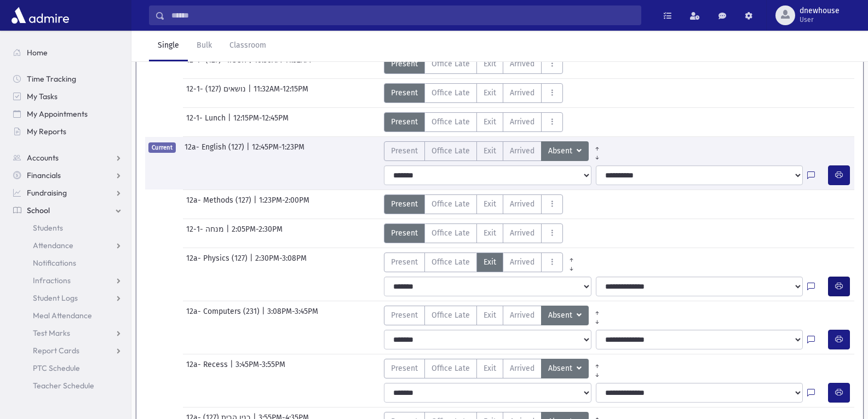 This screenshot has width=868, height=419. What do you see at coordinates (67, 132) in the screenshot?
I see `a: My Reports` at bounding box center [67, 132].